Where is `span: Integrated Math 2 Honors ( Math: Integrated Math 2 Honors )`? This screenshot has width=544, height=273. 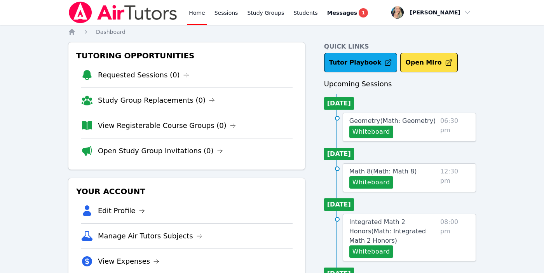 span: Integrated Math 2 Honors ( Math: Integrated Math 2 Honors ) is located at coordinates (388, 231).